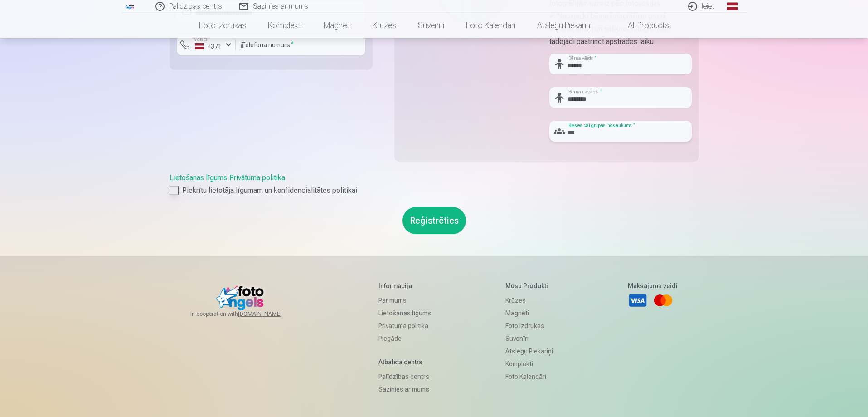 The height and width of the screenshot is (417, 868). Describe the element at coordinates (206, 45) in the screenshot. I see `button: Valsts*+371` at that location.